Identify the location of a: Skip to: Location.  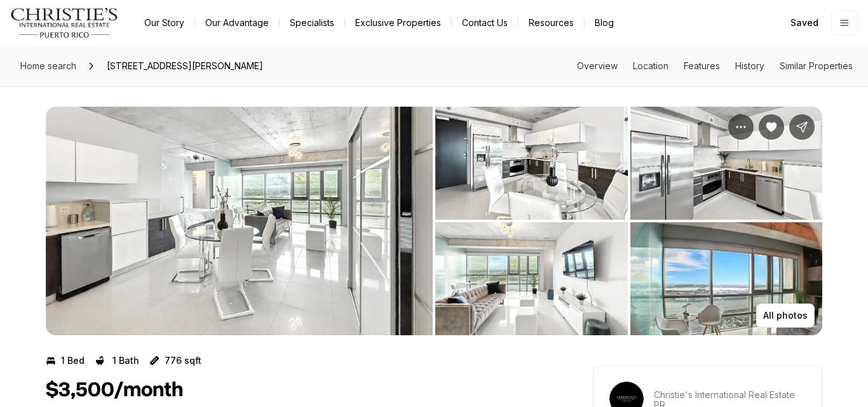
(650, 65).